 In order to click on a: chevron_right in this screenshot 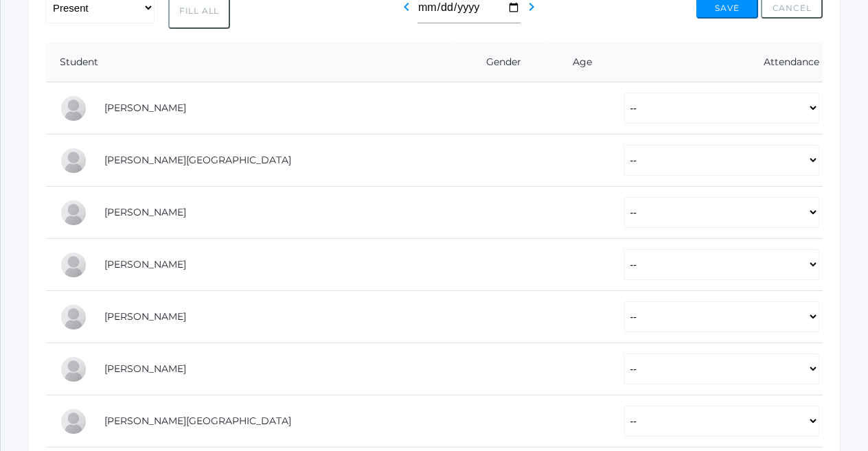, I will do `click(531, 11)`.